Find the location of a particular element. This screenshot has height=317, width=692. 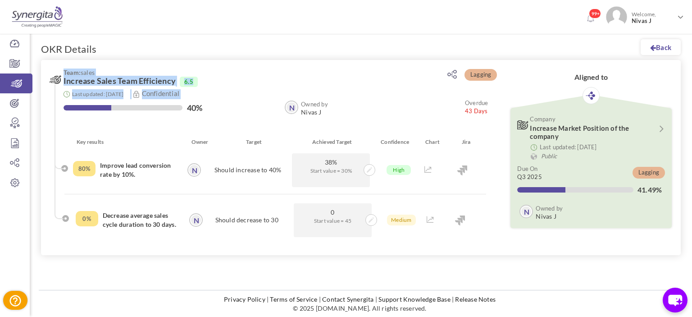

a: Contact Synergita is located at coordinates (348, 299).